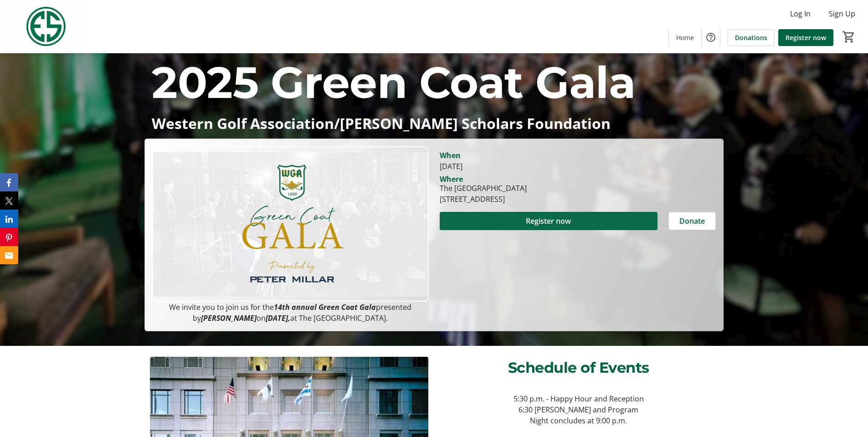 This screenshot has width=868, height=437. What do you see at coordinates (685, 37) in the screenshot?
I see `span: Home` at bounding box center [685, 37].